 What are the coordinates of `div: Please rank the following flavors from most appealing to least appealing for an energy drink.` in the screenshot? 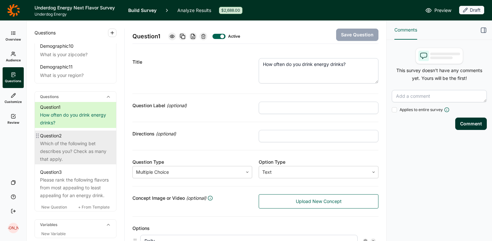 It's located at (75, 188).